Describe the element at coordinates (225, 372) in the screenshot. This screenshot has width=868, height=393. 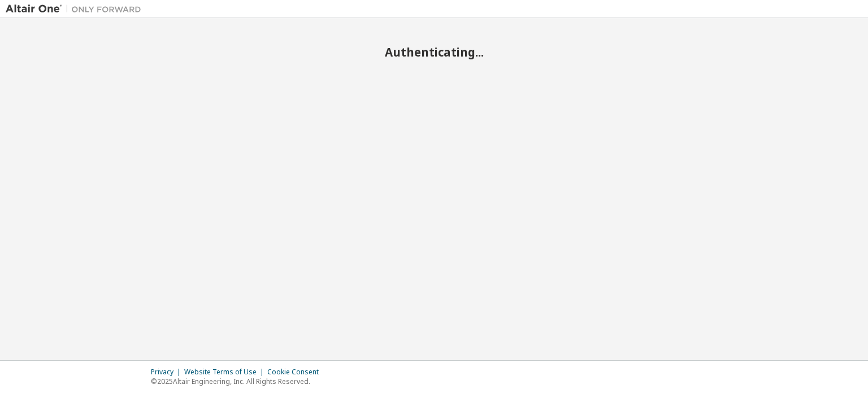
I see `div: Website Terms of Use` at that location.